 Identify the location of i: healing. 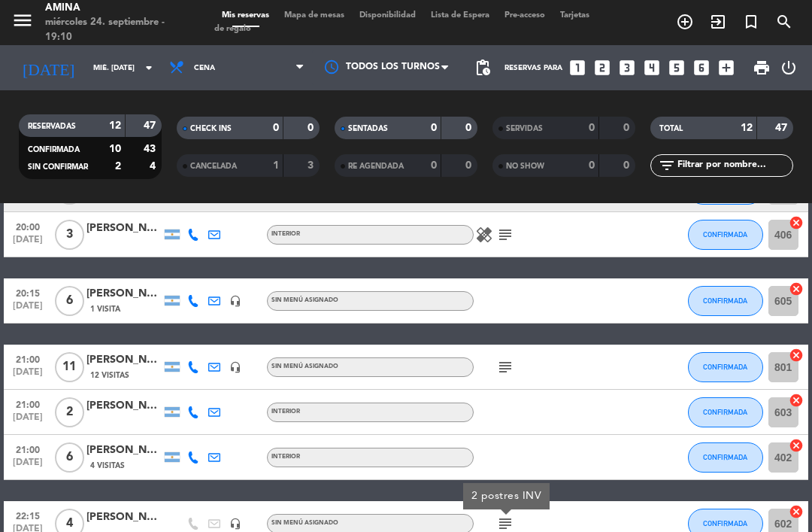
(484, 235).